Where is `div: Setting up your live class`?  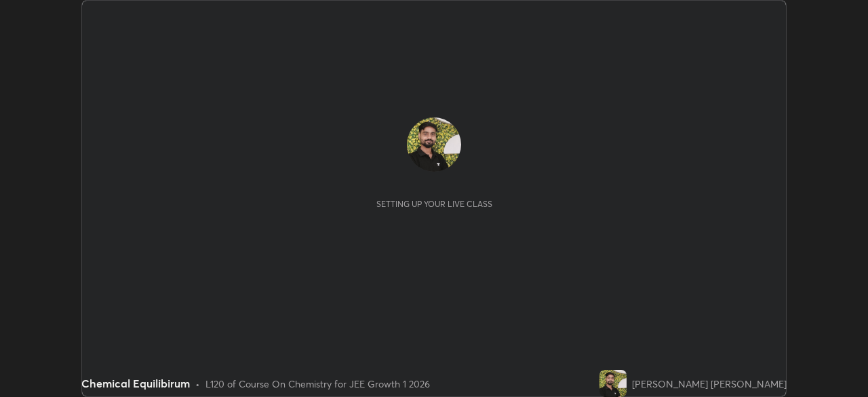 div: Setting up your live class is located at coordinates (434, 203).